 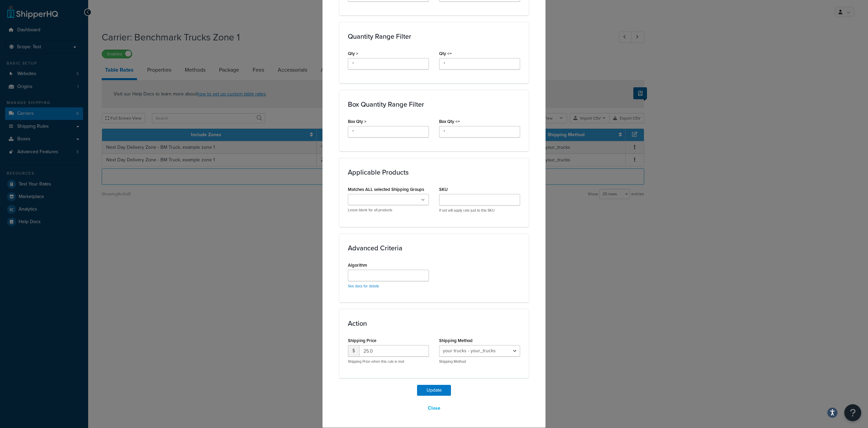 What do you see at coordinates (388, 361) in the screenshot?
I see `p: Shipping Price when this rule is met` at bounding box center [388, 361].